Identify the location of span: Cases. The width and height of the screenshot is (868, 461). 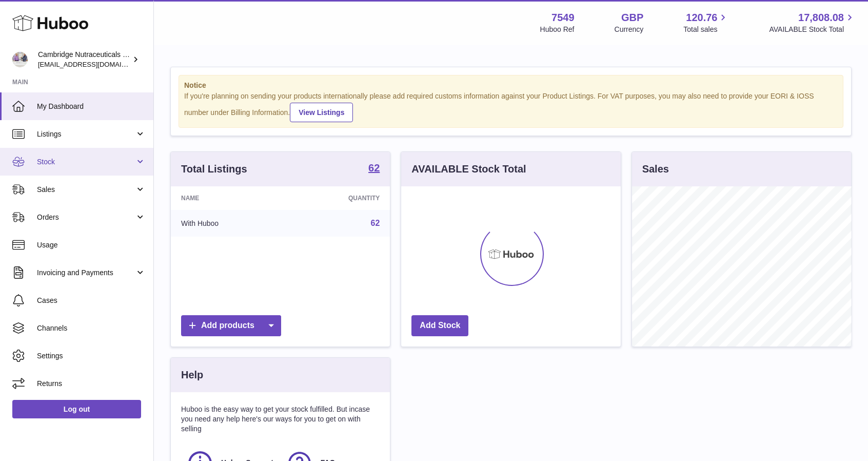
(91, 300).